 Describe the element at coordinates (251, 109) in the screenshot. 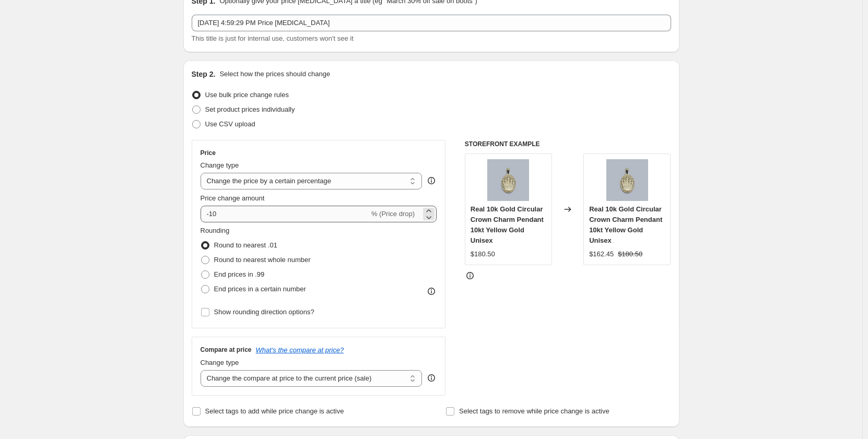

I see `span: Set product prices individually` at that location.